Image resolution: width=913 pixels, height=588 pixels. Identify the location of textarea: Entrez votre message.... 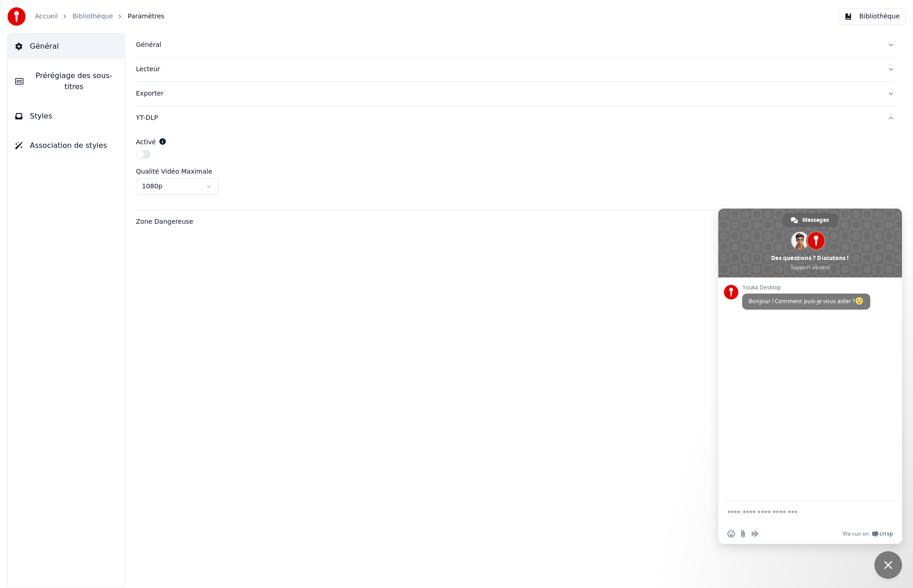
(800, 512).